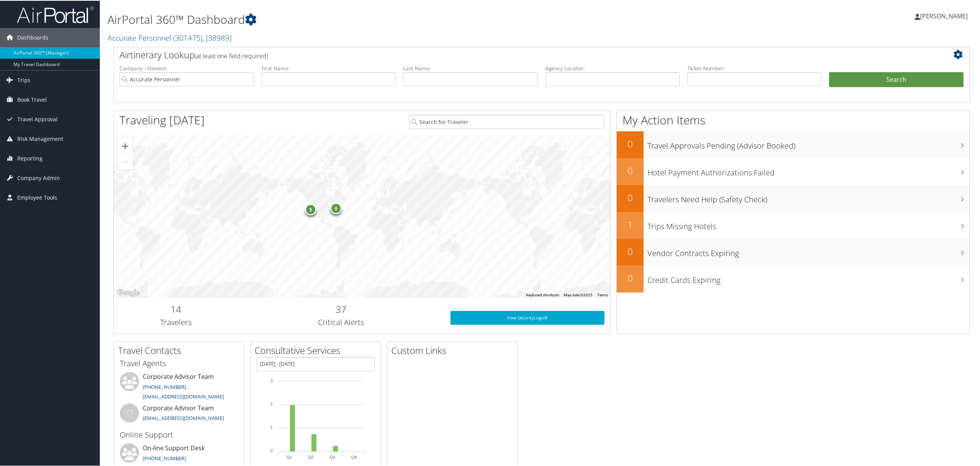 The image size is (980, 466). I want to click on tspan: 1, so click(271, 426).